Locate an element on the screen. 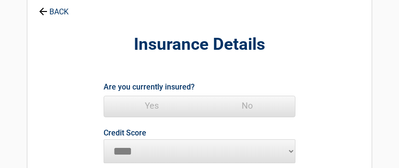 This screenshot has height=168, width=399. span: Yes is located at coordinates (152, 106).